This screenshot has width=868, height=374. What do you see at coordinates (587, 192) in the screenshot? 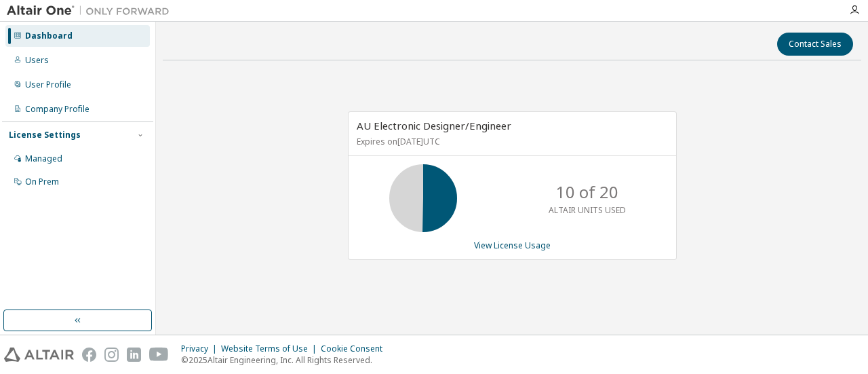
I see `p: 10 of 20` at bounding box center [587, 192].